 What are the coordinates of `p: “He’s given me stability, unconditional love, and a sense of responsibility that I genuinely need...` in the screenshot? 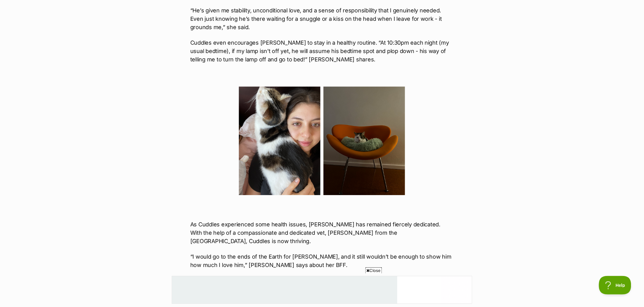 It's located at (322, 19).